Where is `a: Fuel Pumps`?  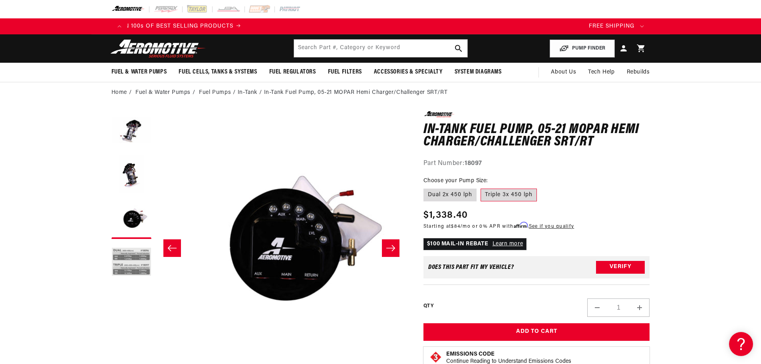 a: Fuel Pumps is located at coordinates (215, 93).